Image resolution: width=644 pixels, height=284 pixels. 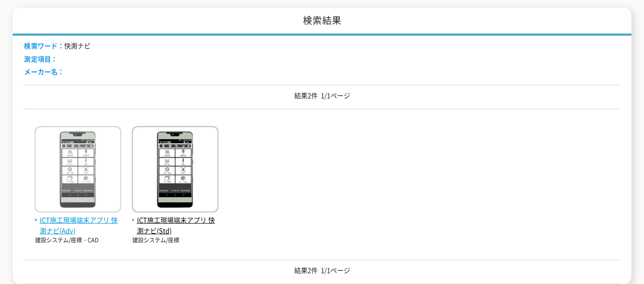 What do you see at coordinates (175, 240) in the screenshot?
I see `p: 建設システム/座標` at bounding box center [175, 240].